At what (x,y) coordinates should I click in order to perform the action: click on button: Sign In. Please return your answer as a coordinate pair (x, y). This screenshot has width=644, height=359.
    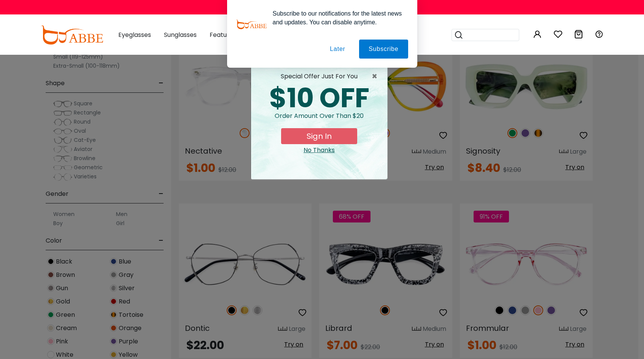
    Looking at the image, I should click on (319, 136).